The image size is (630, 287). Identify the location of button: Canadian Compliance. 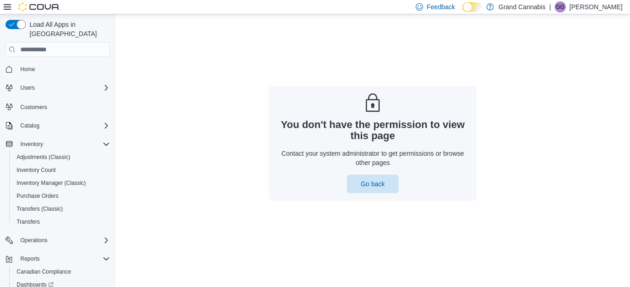
(61, 272).